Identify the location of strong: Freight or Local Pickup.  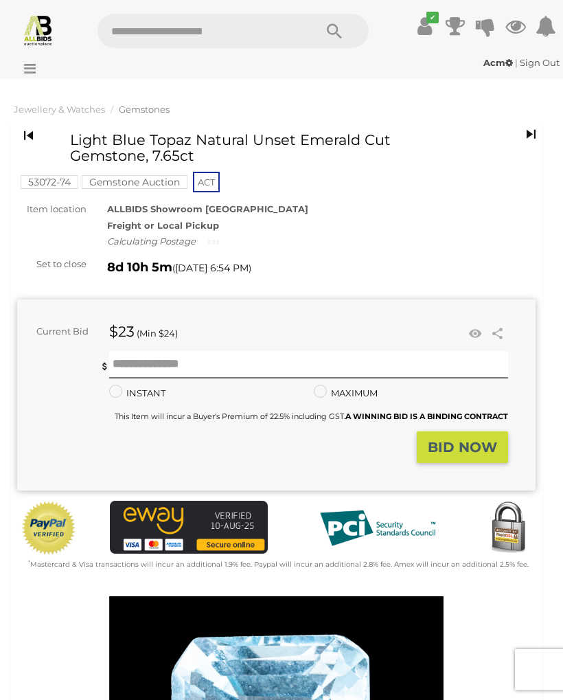
(163, 225).